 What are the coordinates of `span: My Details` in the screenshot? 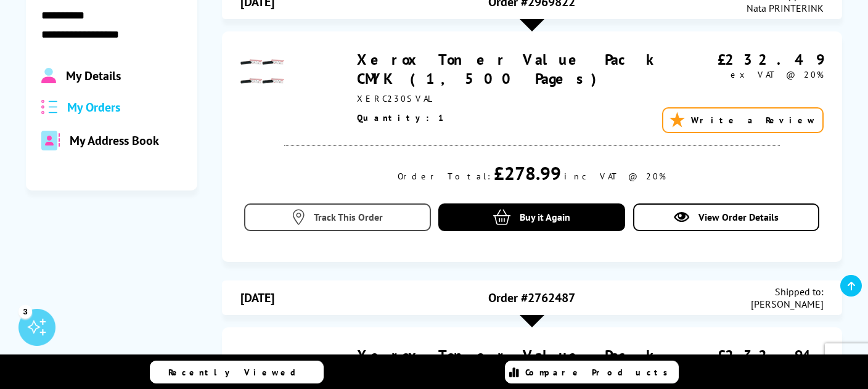 It's located at (93, 76).